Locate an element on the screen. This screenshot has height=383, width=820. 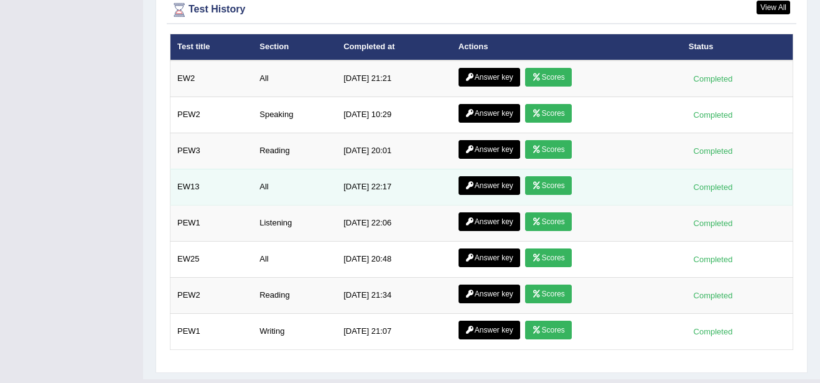
th: Status is located at coordinates (737, 47).